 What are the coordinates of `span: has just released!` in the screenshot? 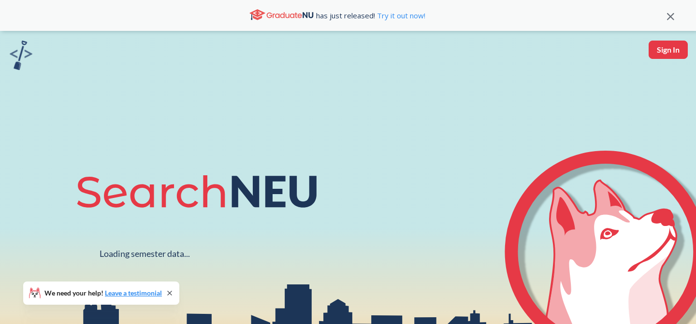 It's located at (371, 15).